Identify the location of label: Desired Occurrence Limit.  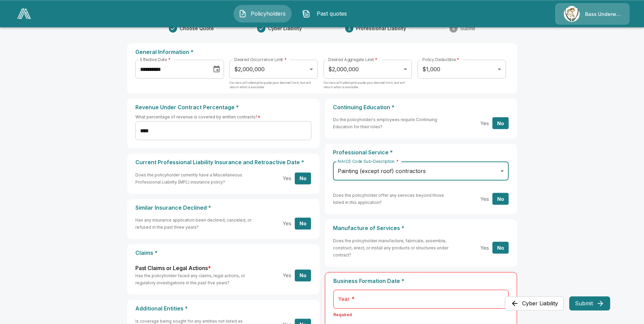
(261, 59).